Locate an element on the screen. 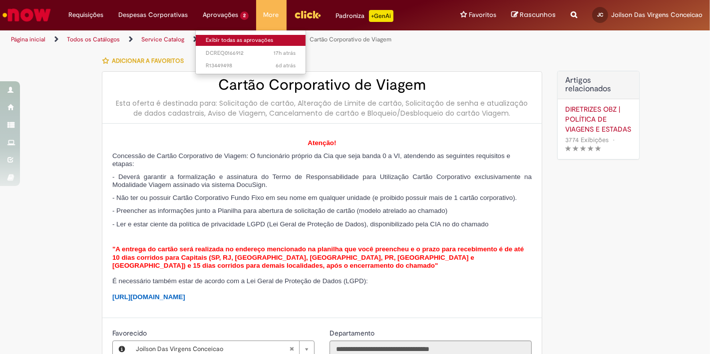 The width and height of the screenshot is (710, 354). ul: Trilhas de página is located at coordinates (237, 39).